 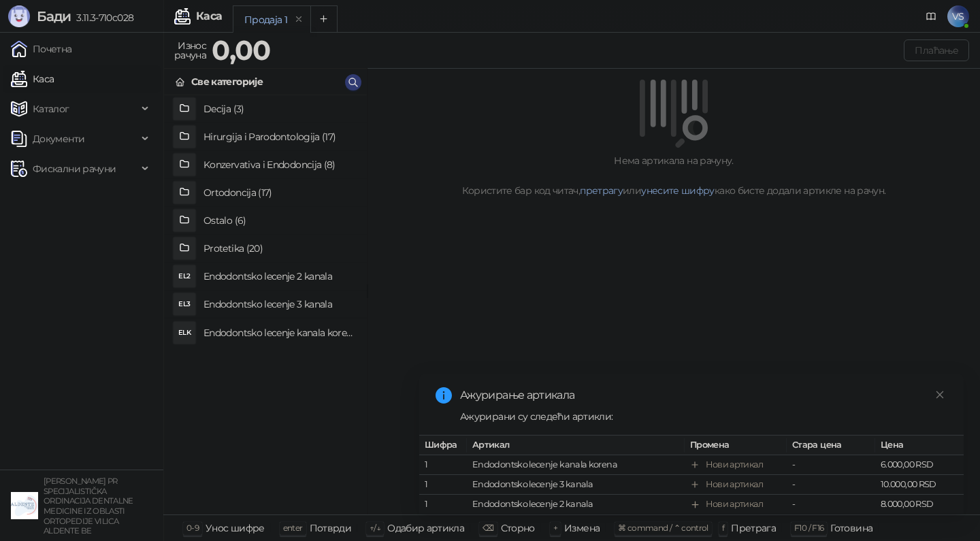 What do you see at coordinates (704, 395) in the screenshot?
I see `div: Ажурирање артикала` at bounding box center [704, 395].